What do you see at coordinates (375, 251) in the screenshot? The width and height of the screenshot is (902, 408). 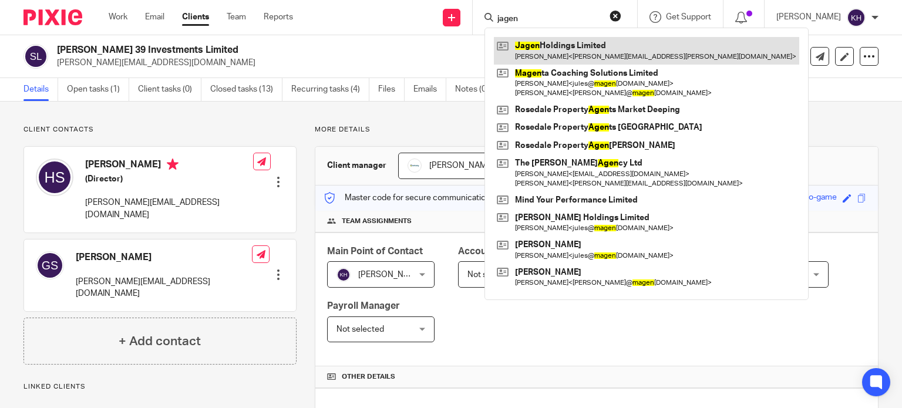 I see `span: Main Point of Contact` at bounding box center [375, 251].